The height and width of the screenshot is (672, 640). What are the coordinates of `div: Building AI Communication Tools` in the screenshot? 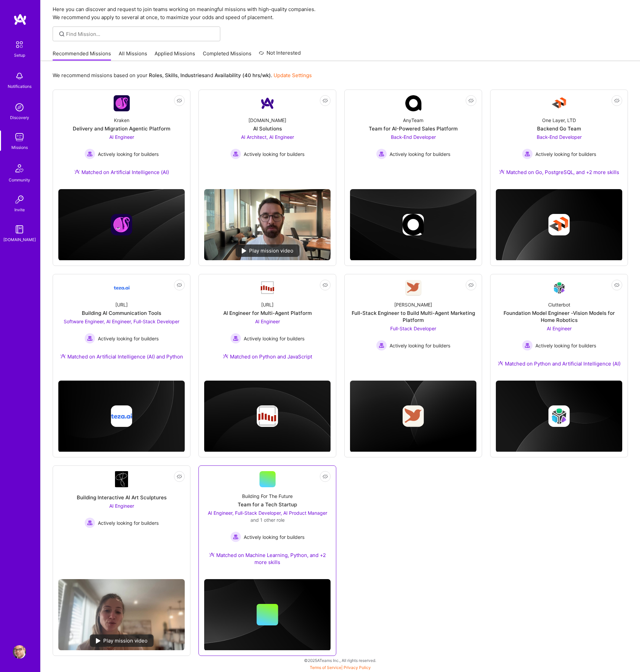 It's located at (121, 313).